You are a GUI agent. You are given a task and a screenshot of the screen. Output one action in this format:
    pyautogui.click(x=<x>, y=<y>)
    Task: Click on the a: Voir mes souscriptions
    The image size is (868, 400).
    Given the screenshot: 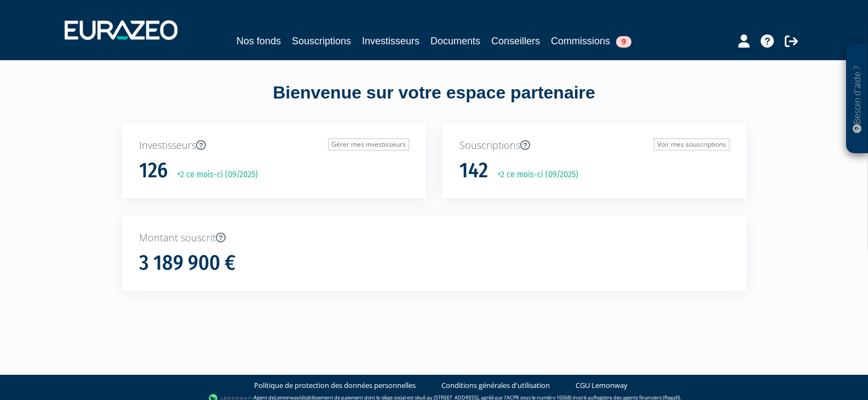 What is the action you would take?
    pyautogui.click(x=692, y=144)
    